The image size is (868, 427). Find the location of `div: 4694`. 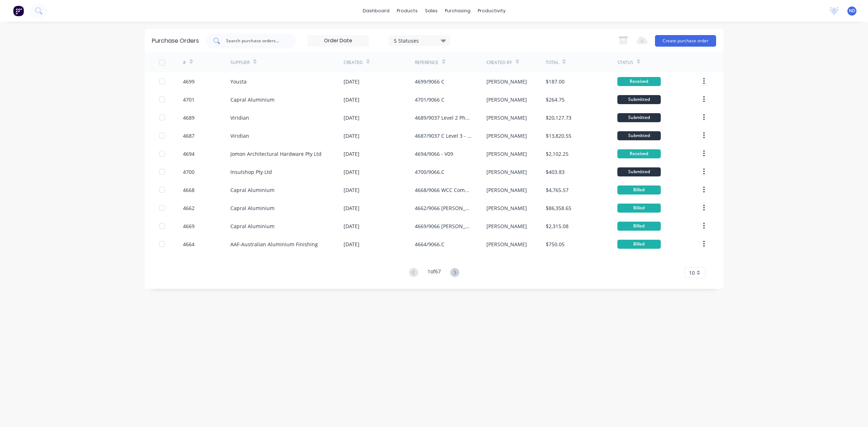

div: 4694 is located at coordinates (189, 154).